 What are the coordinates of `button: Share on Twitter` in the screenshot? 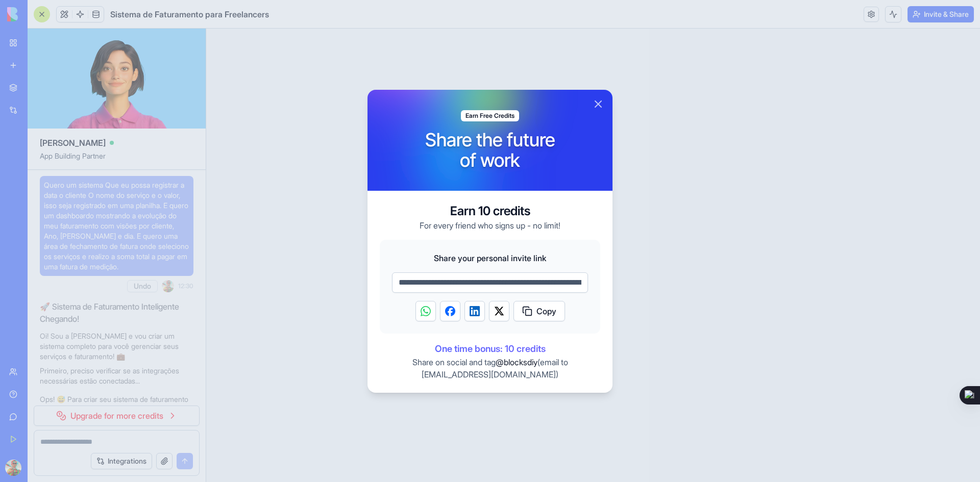 It's located at (499, 311).